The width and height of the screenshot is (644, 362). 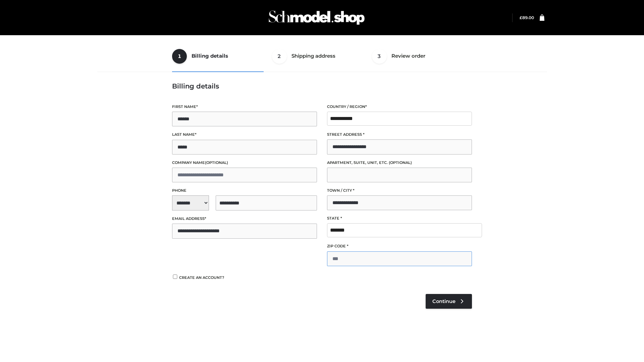 What do you see at coordinates (201, 277) in the screenshot?
I see `span: Create an account?` at bounding box center [201, 277].